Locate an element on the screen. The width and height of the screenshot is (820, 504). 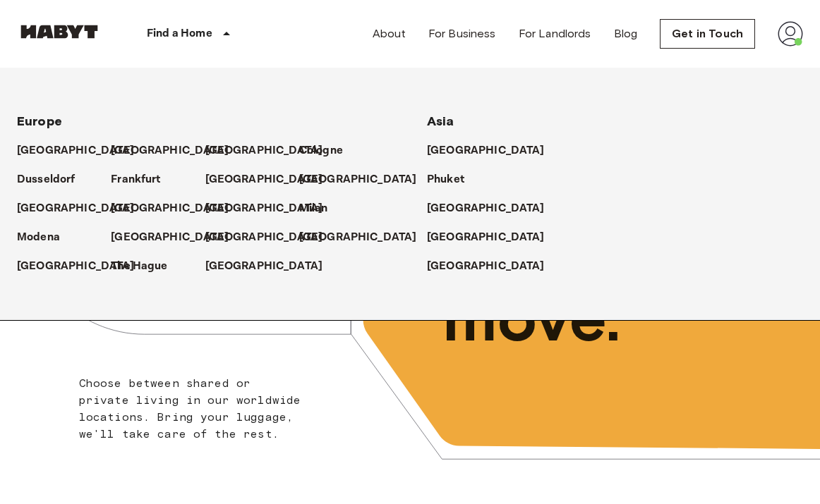
a: Dusseldorf is located at coordinates (53, 180).